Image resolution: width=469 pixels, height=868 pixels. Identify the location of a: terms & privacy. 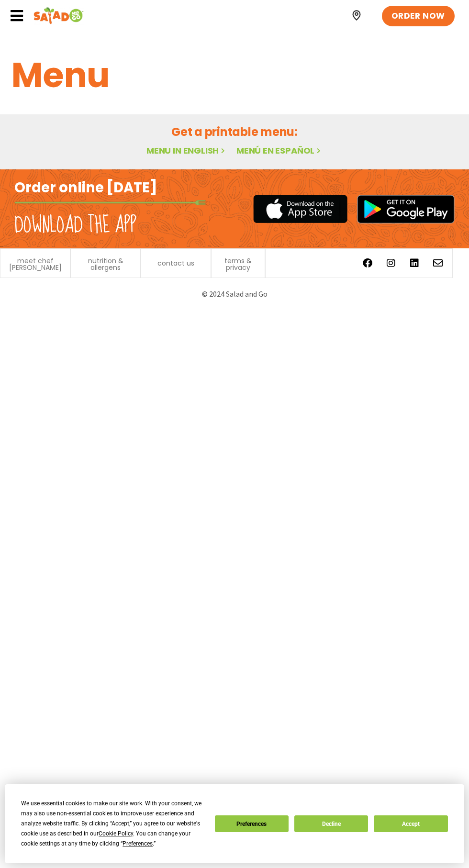
(238, 264).